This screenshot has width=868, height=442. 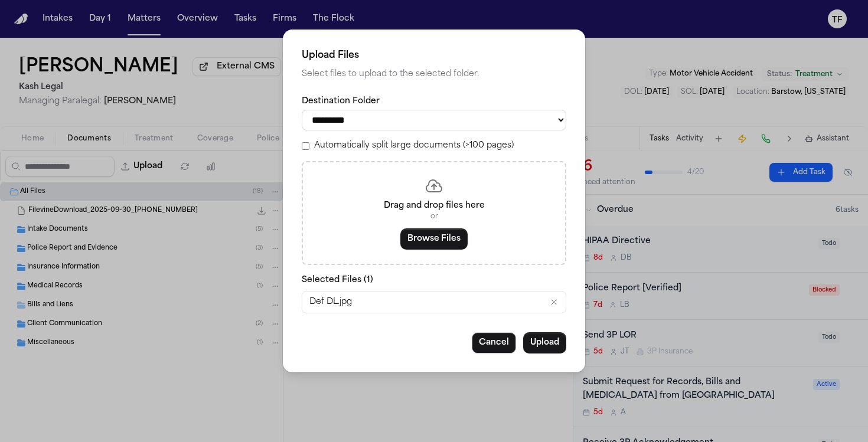 I want to click on h2: Upload Files, so click(x=434, y=56).